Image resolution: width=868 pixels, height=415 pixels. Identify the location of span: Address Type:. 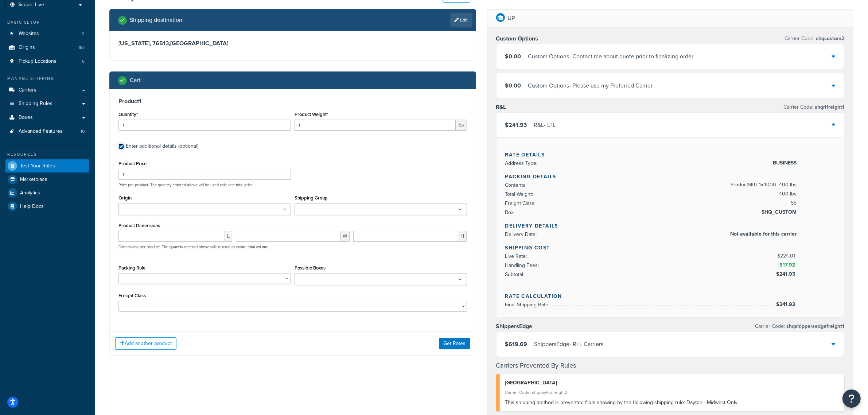
(522, 163).